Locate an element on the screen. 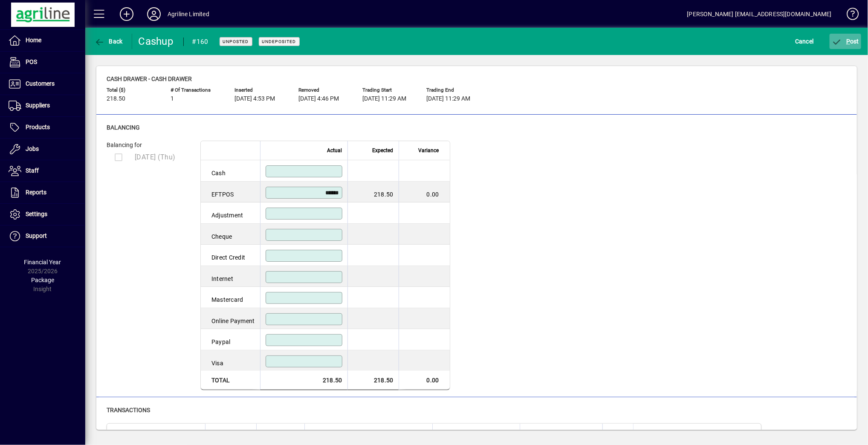  span: Cancel is located at coordinates (805, 41).